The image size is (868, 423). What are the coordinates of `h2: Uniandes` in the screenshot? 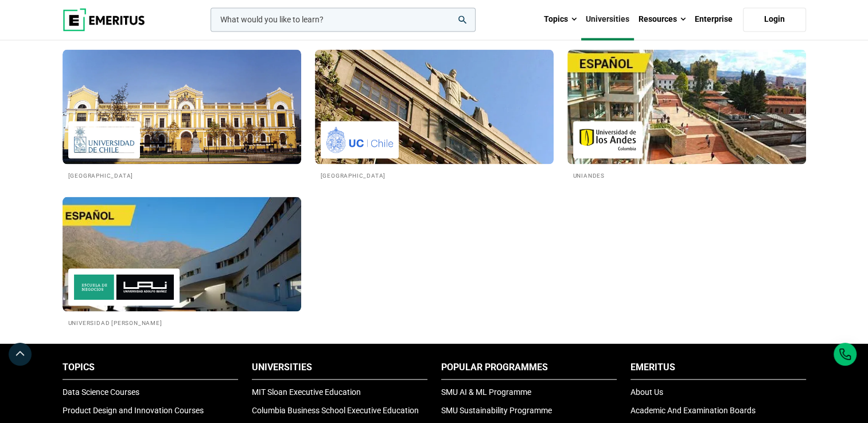 It's located at (687, 175).